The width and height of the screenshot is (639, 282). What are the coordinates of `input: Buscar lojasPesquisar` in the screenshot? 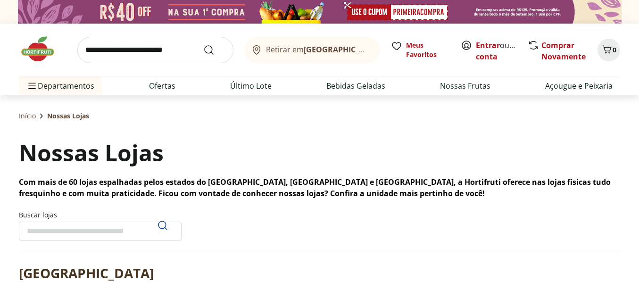 It's located at (100, 231).